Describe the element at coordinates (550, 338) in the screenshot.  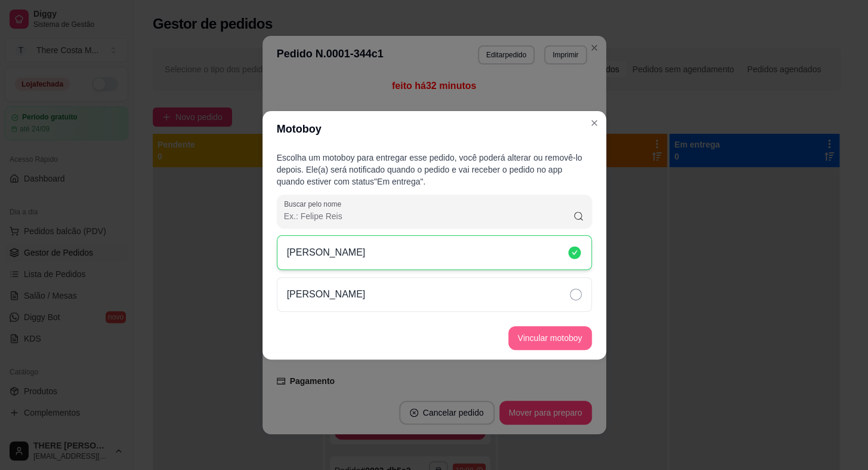
I see `button: Vincular motoboy` at that location.